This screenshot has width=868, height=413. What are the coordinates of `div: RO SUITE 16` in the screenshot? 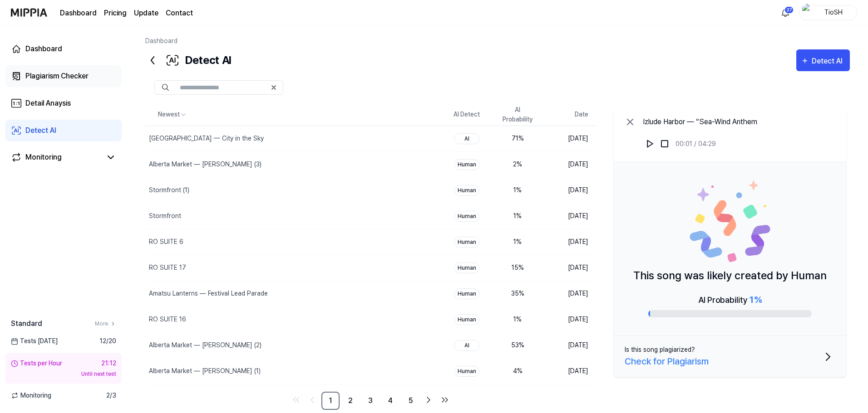 It's located at (168, 319).